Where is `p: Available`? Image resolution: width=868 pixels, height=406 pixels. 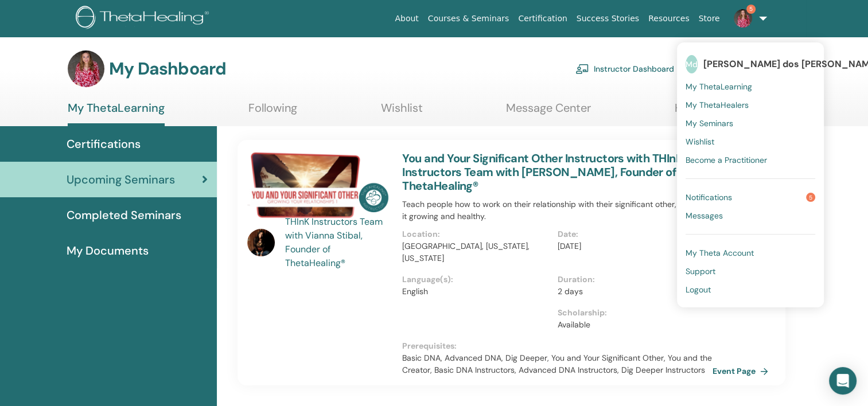 p: Available is located at coordinates (632, 324).